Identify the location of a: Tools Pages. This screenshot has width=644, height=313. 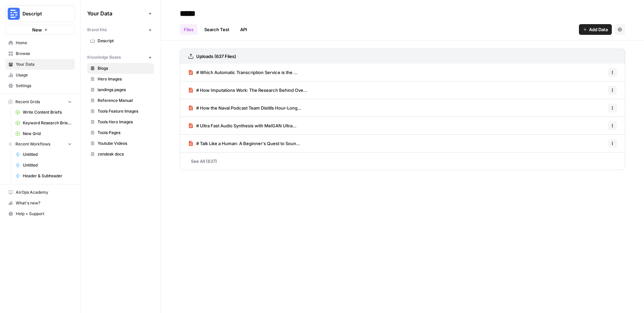
(120, 133).